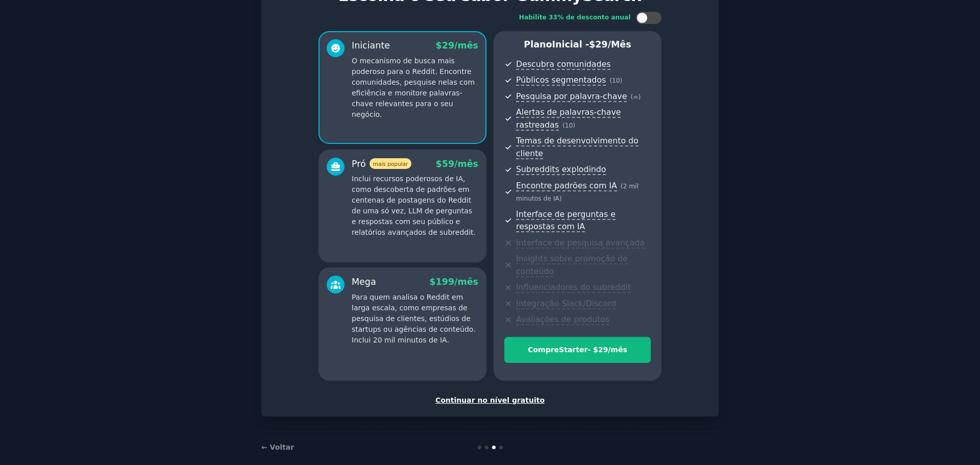 This screenshot has width=980, height=465. I want to click on font: 2 mil minutos de IA, so click(577, 192).